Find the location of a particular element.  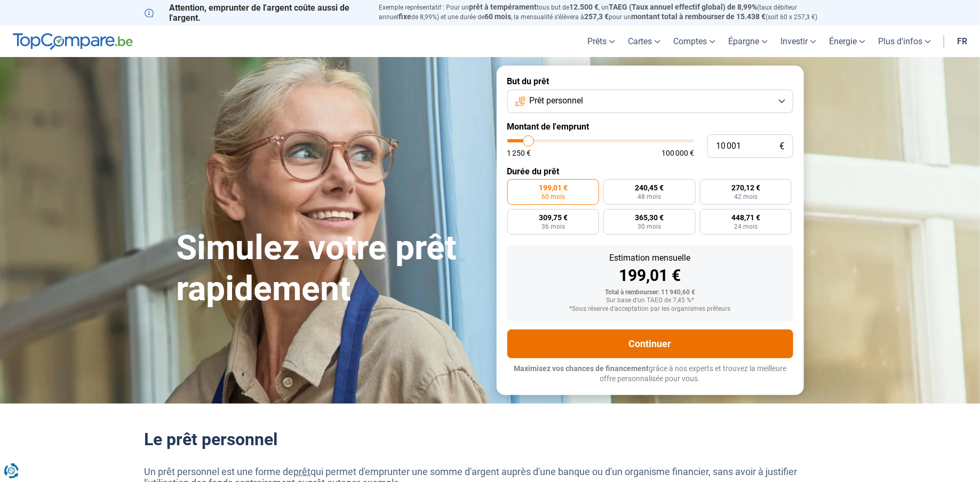

div: 199,01 € is located at coordinates (650, 276).